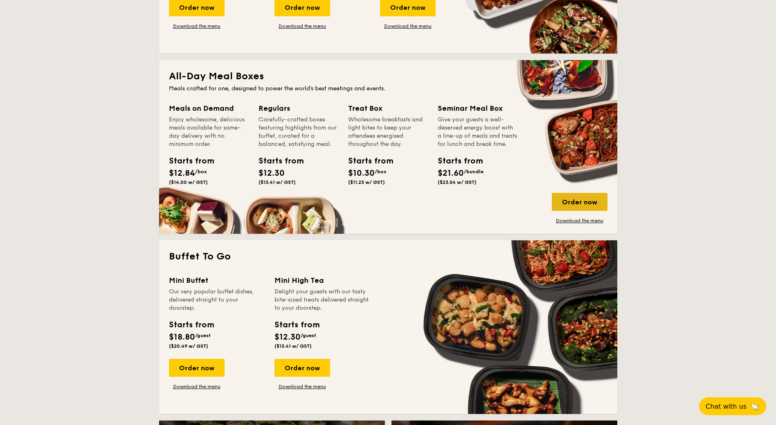  Describe the element at coordinates (298, 132) in the screenshot. I see `div: Carefully-crafted boxes featuring highlights from our buffet, curated for a balanced, satisfying ...` at that location.